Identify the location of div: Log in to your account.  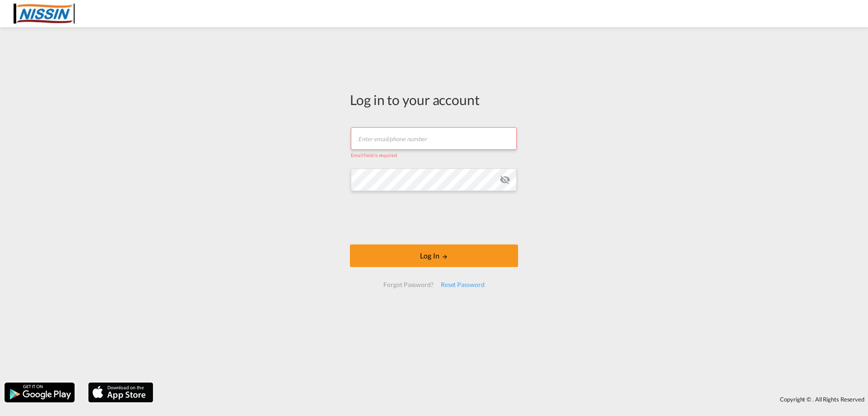
(434, 99).